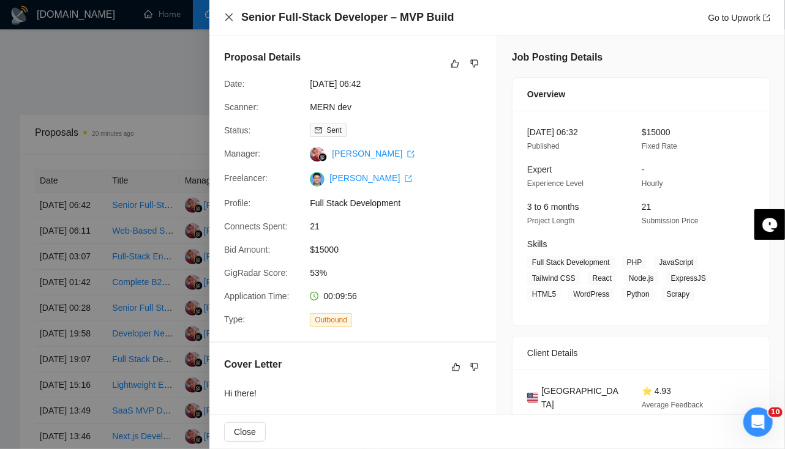  What do you see at coordinates (537, 244) in the screenshot?
I see `span: Skills` at bounding box center [537, 244].